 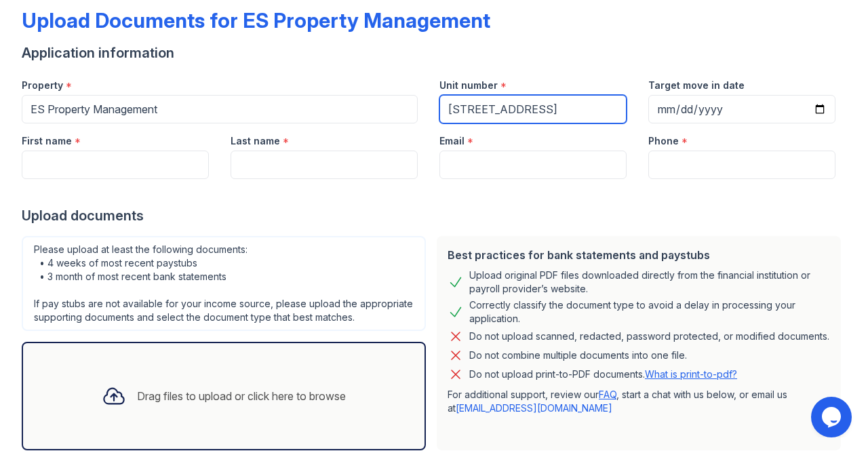 What do you see at coordinates (256, 20) in the screenshot?
I see `div: Upload Documents for ES Property Management` at bounding box center [256, 20].